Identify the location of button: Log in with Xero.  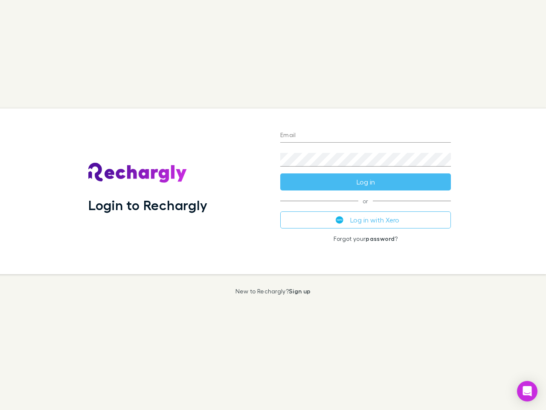
(366, 220).